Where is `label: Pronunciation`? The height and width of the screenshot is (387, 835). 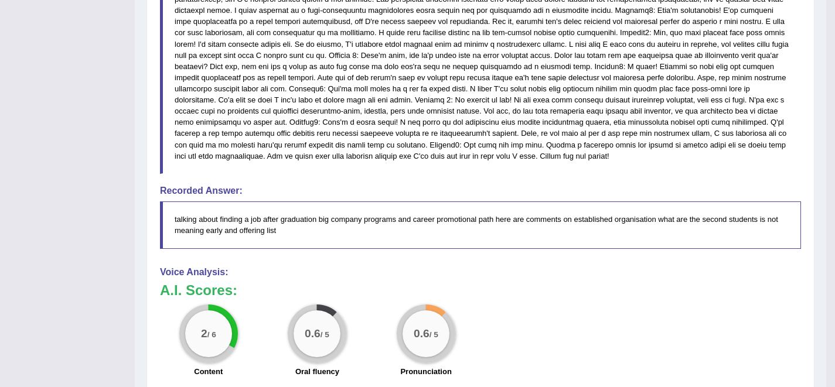 label: Pronunciation is located at coordinates (425, 371).